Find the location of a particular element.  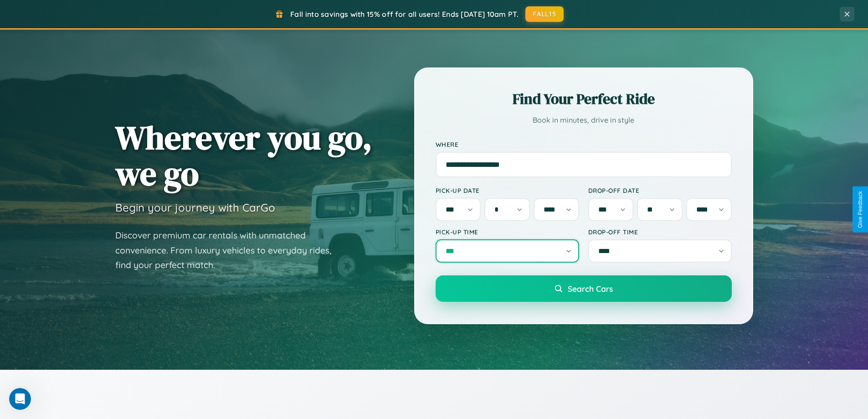

label: Drop-off Date is located at coordinates (660, 190).